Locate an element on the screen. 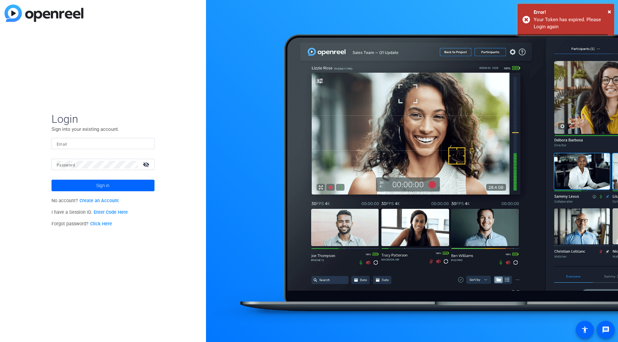  mat-icon: message is located at coordinates (605, 330).